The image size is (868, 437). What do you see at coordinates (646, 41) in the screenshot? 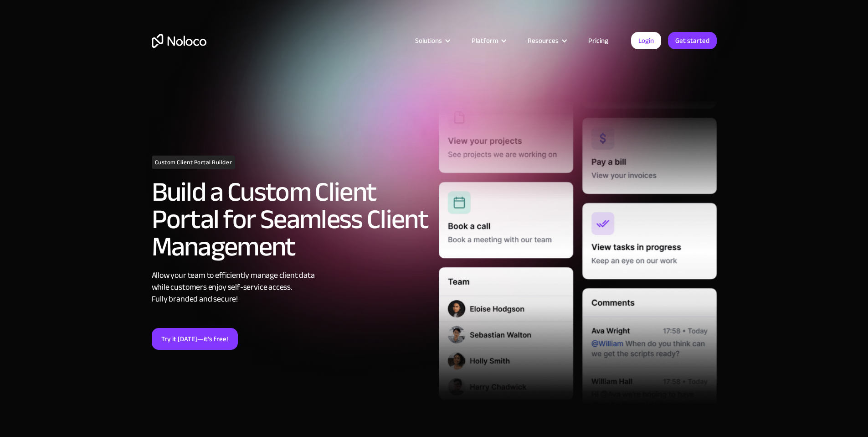
I see `a: Login` at bounding box center [646, 41].